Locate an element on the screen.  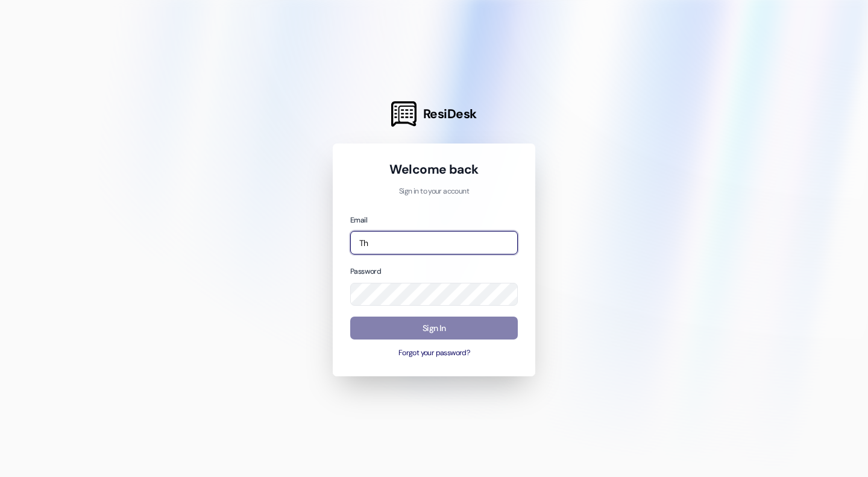
button: Sign In is located at coordinates (434, 328).